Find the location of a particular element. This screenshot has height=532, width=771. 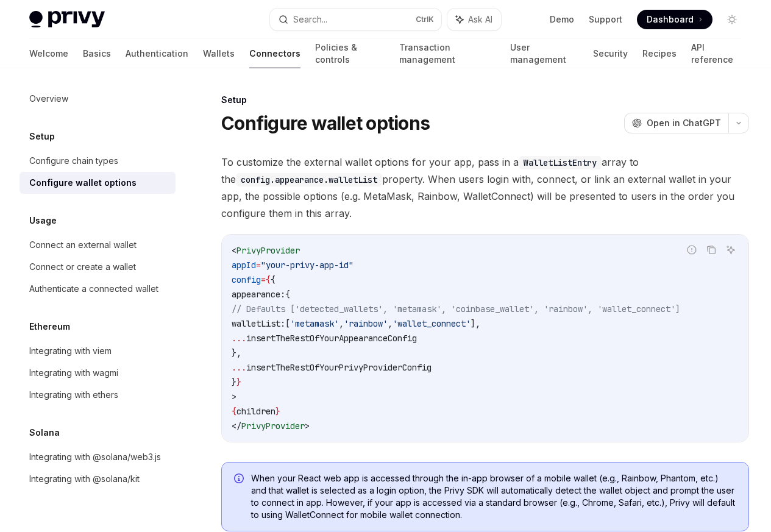

div: Setup is located at coordinates (486, 100).